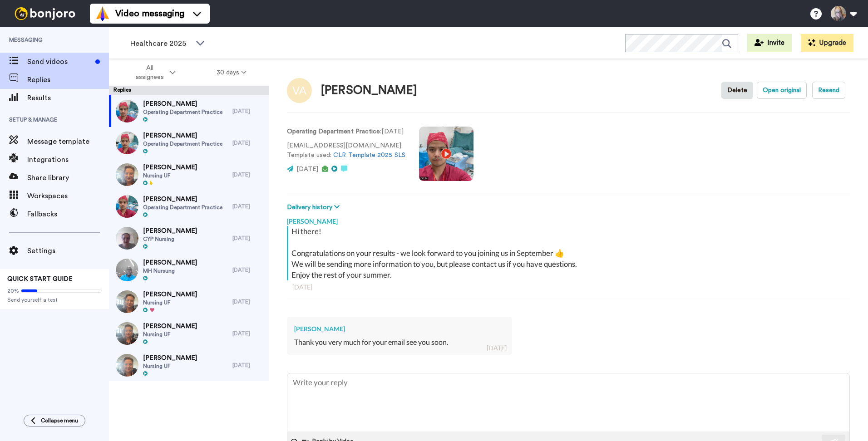 This screenshot has height=441, width=868. I want to click on span: Integrations, so click(68, 160).